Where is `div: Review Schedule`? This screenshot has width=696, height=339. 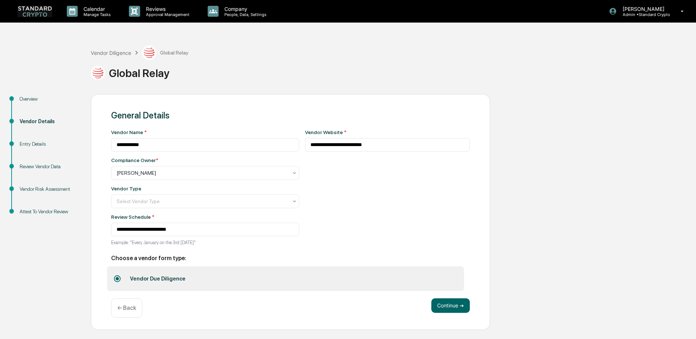 div: Review Schedule is located at coordinates (205, 217).